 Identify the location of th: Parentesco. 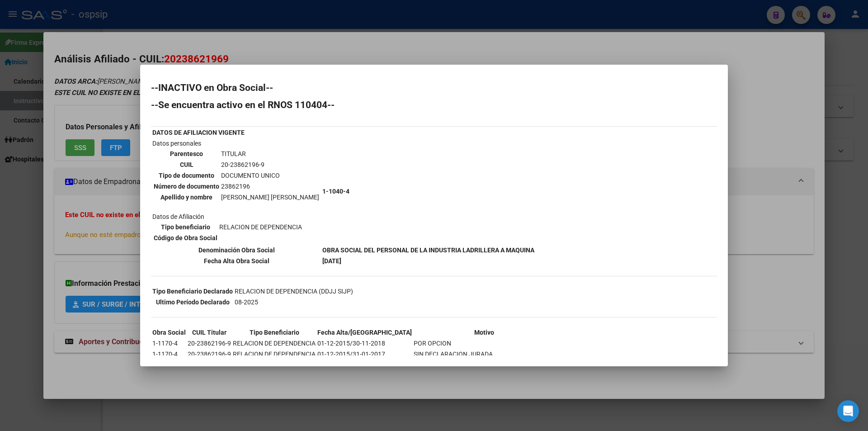
(187, 154).